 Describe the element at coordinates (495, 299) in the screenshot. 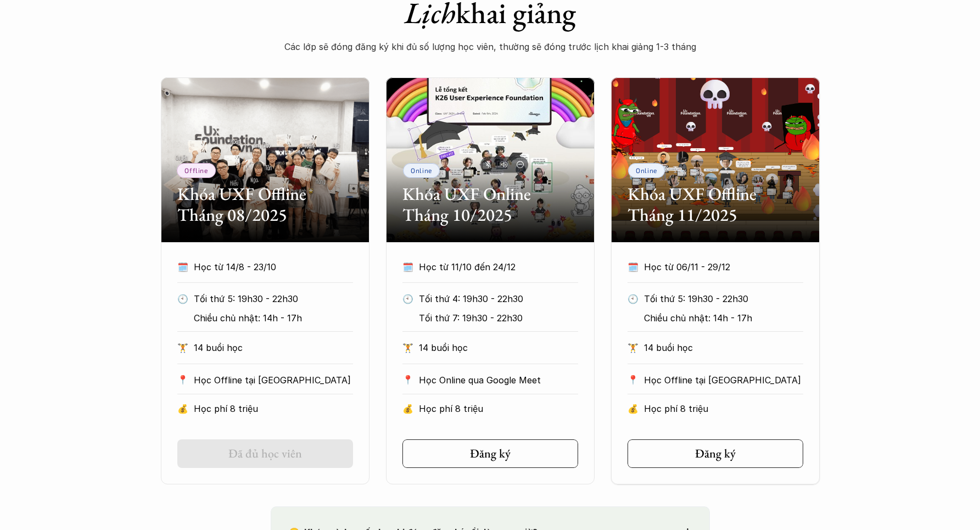

I see `p: Tối thứ 4: 19h30 - 22h30` at that location.